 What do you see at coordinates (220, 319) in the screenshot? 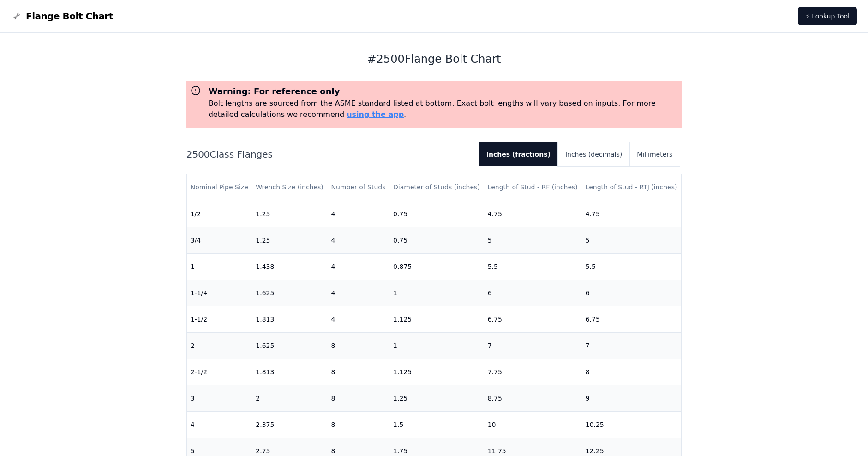
I see `td: 1-1/2` at bounding box center [220, 319].